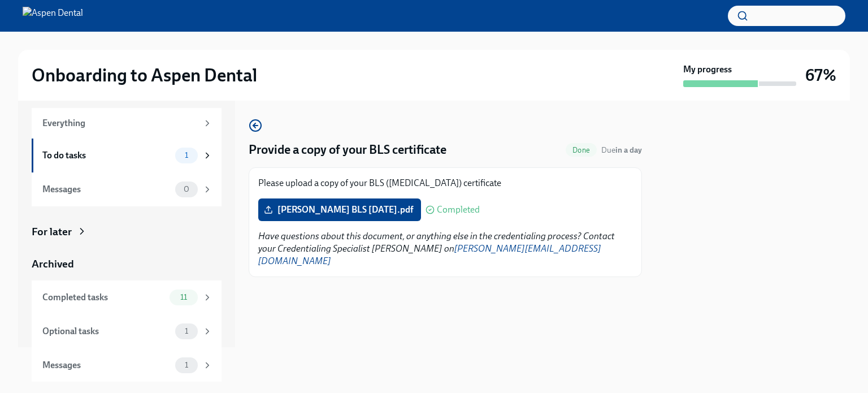 The width and height of the screenshot is (868, 393). I want to click on h3: 67%, so click(820, 75).